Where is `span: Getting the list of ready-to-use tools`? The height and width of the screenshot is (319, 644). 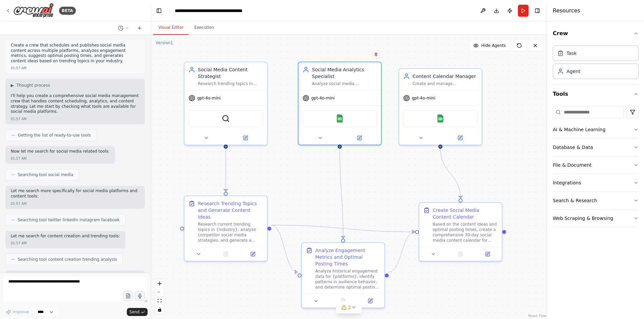
span: Getting the list of ready-to-use tools is located at coordinates (54, 136).